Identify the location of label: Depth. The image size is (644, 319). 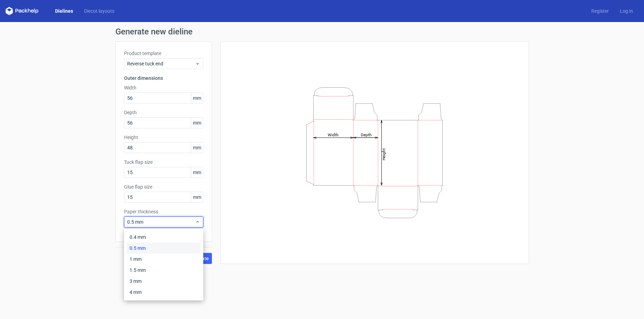
(164, 113).